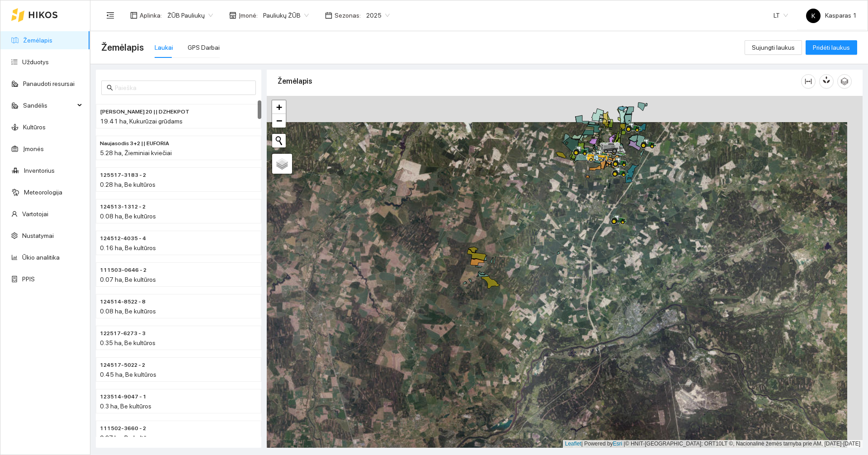 Image resolution: width=868 pixels, height=455 pixels. What do you see at coordinates (123, 206) in the screenshot?
I see `span: 124513-1312 - 2` at bounding box center [123, 206].